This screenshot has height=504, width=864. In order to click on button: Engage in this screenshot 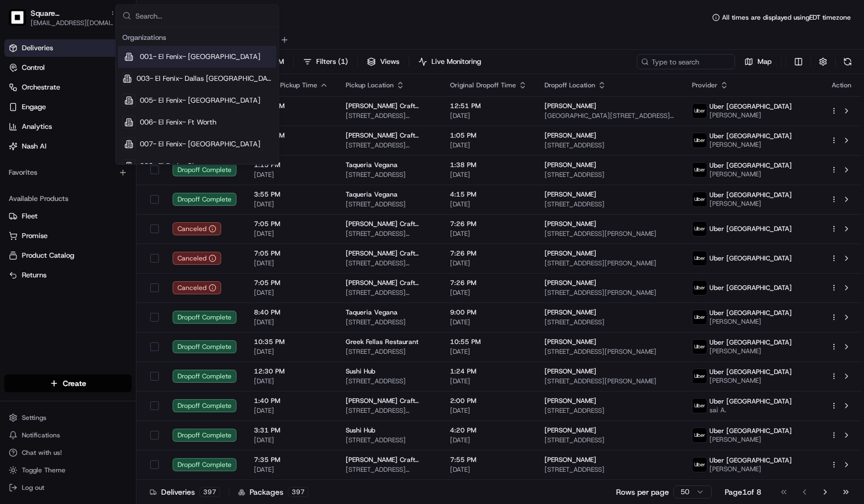, I will do `click(68, 107)`.